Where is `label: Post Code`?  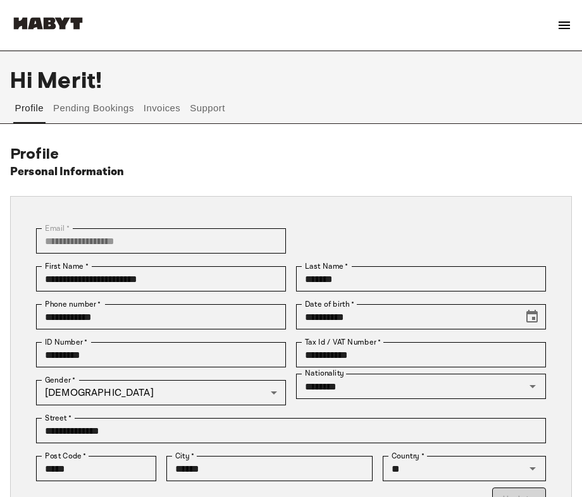
label: Post Code is located at coordinates (66, 456).